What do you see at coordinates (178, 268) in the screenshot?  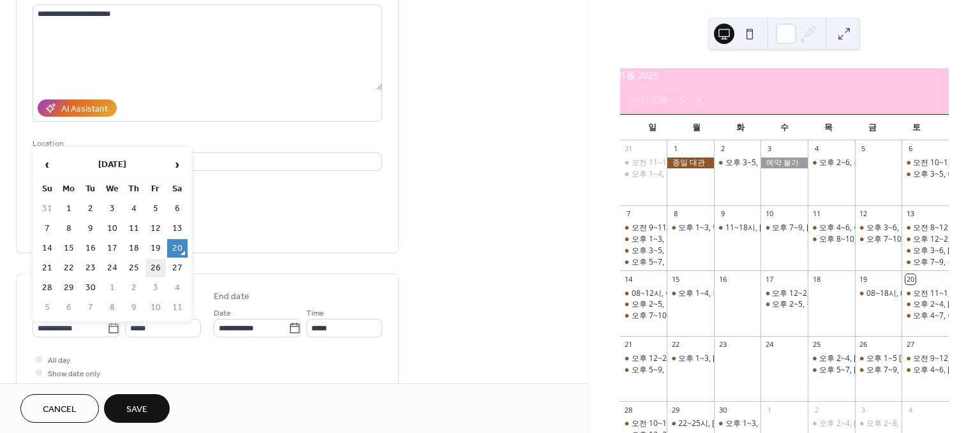 I see `td: 27` at bounding box center [178, 268].